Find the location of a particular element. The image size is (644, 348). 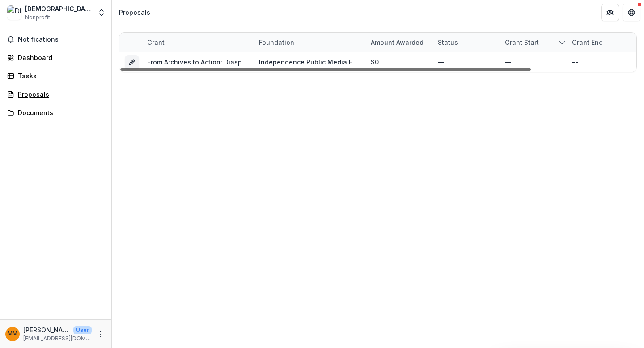

a: Tasks is located at coordinates (56, 76).